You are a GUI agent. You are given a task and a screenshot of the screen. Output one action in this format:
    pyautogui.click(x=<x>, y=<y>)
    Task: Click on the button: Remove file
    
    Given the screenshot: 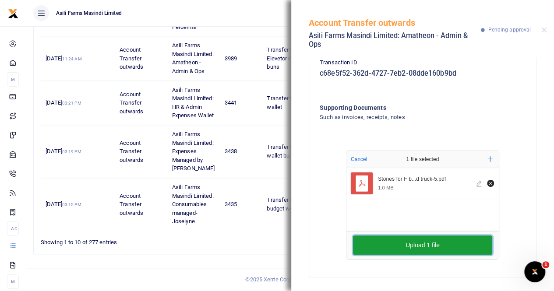 What is the action you would take?
    pyautogui.click(x=491, y=184)
    